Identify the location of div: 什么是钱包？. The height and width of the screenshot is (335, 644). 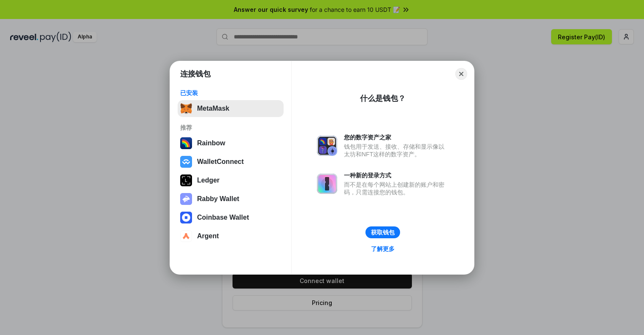
(383, 98).